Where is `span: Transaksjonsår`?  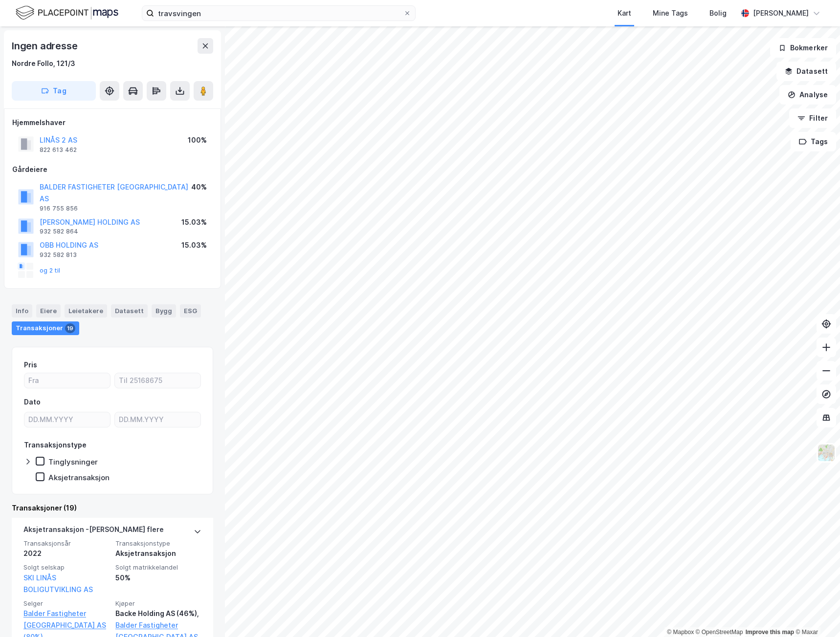 span: Transaksjonsår is located at coordinates (67, 543).